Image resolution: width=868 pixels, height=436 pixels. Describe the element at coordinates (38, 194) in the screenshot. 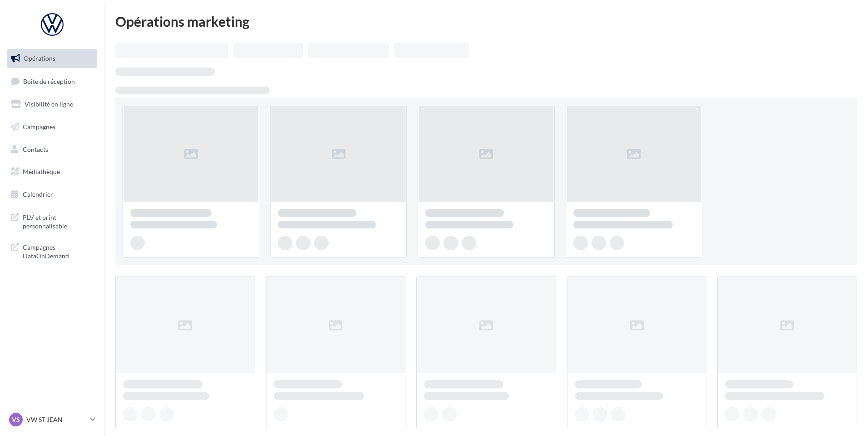

I see `span: Calendrier` at that location.